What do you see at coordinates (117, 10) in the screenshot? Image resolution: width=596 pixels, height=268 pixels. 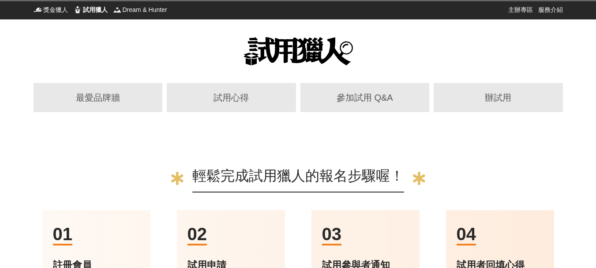 I see `img: Dream & Hunter` at bounding box center [117, 10].